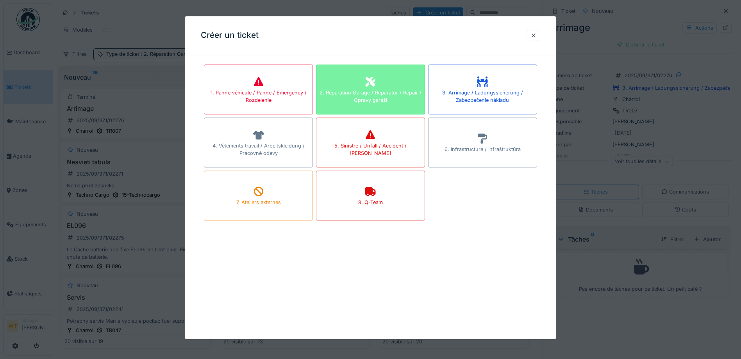  I want to click on div: 3. Arrimage / Ladungssicherung / Zabezpečenie nákladu, so click(482, 96).